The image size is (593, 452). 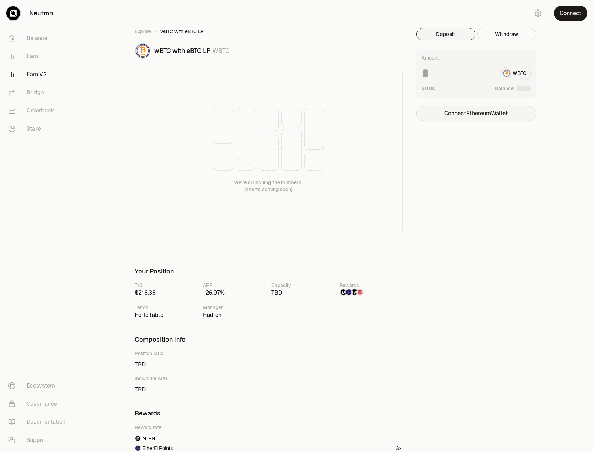 I want to click on img: Structured Points, so click(x=355, y=292).